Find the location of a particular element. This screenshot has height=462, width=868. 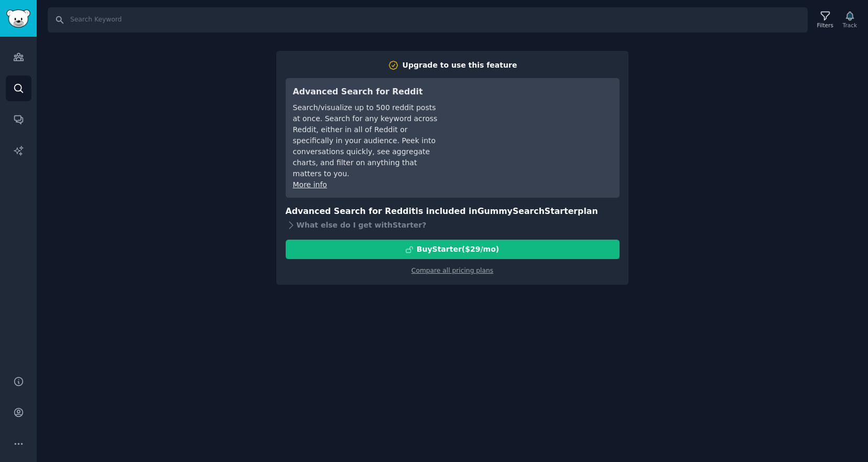

div: Upgrade to use this feature is located at coordinates (460, 65).